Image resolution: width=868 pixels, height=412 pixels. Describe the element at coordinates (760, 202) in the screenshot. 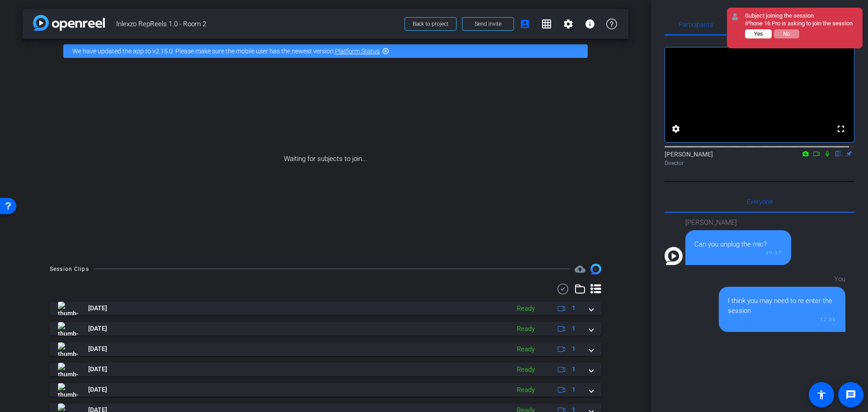

I see `span: Everyone` at that location.